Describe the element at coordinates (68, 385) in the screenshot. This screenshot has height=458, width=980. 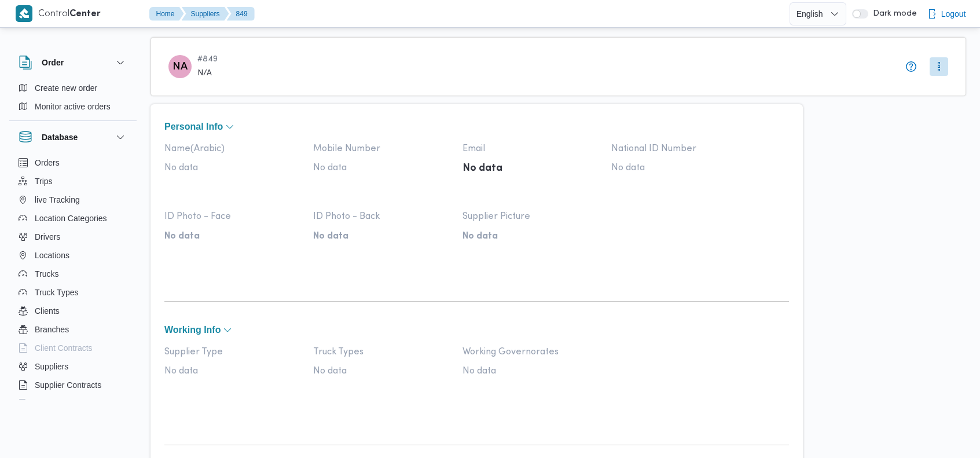
I see `span: Supplier Contracts` at that location.